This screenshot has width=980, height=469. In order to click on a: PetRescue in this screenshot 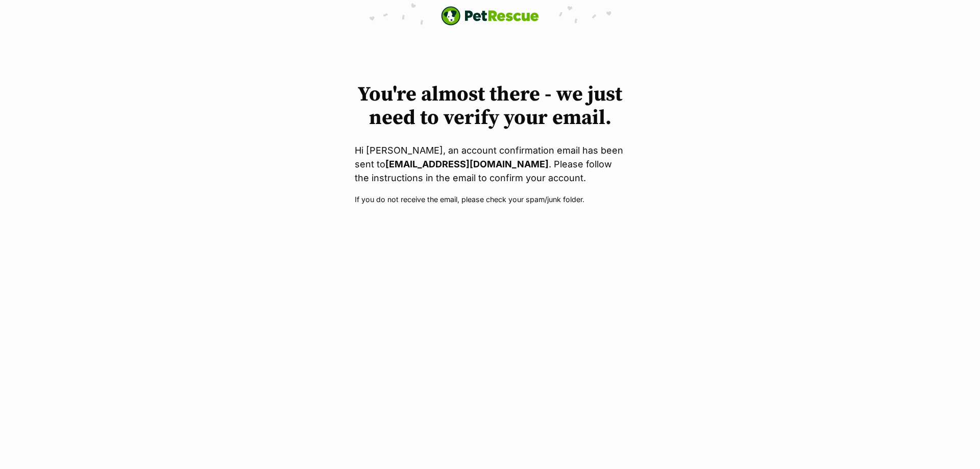, I will do `click(490, 16)`.